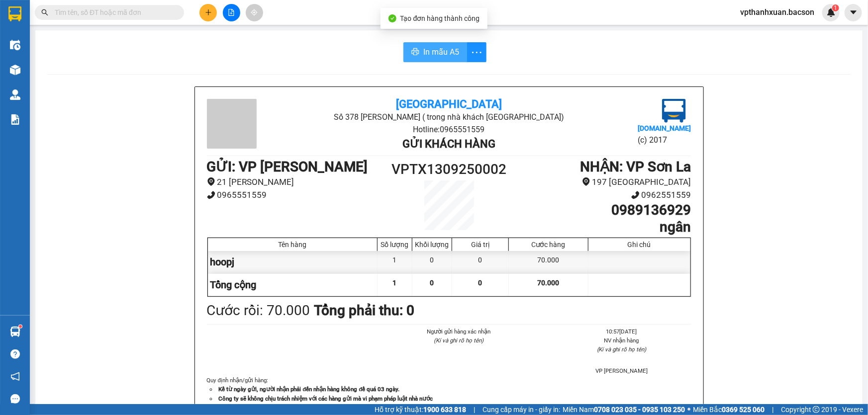 The width and height of the screenshot is (868, 415). What do you see at coordinates (208, 13) in the screenshot?
I see `span: plus` at bounding box center [208, 13].